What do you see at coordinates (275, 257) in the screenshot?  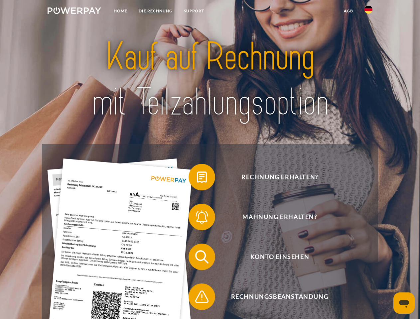 I see `a: Konto einsehen` at bounding box center [275, 257].